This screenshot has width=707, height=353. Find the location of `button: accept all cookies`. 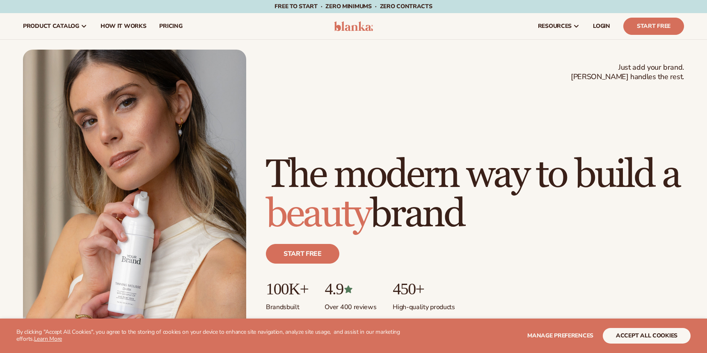

button: accept all cookies is located at coordinates (646, 336).